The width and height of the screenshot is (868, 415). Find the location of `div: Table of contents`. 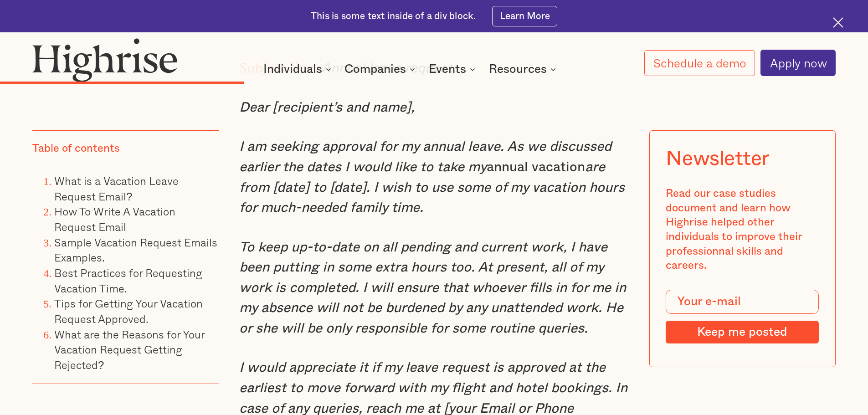

div: Table of contents is located at coordinates (76, 149).